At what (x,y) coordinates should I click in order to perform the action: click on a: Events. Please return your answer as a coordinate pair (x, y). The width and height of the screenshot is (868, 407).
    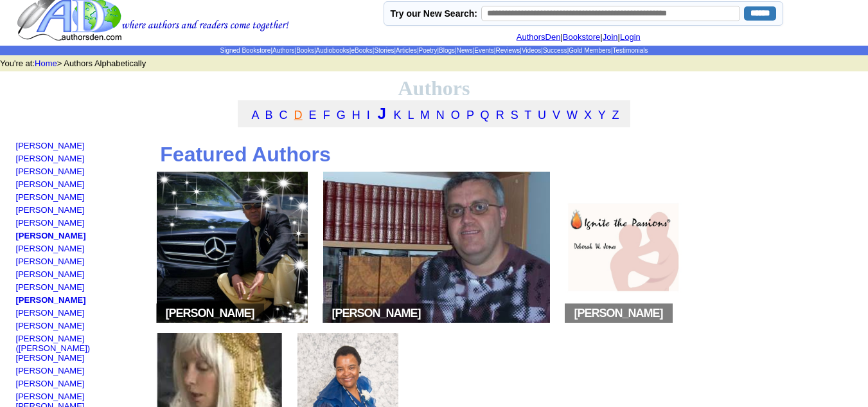
    Looking at the image, I should click on (483, 50).